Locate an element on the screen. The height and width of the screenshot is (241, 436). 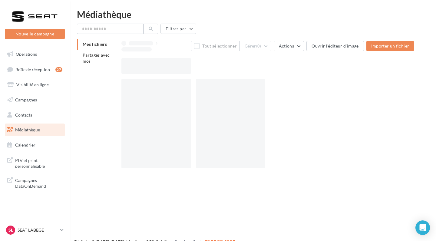
a: Campagnes is located at coordinates (35, 100).